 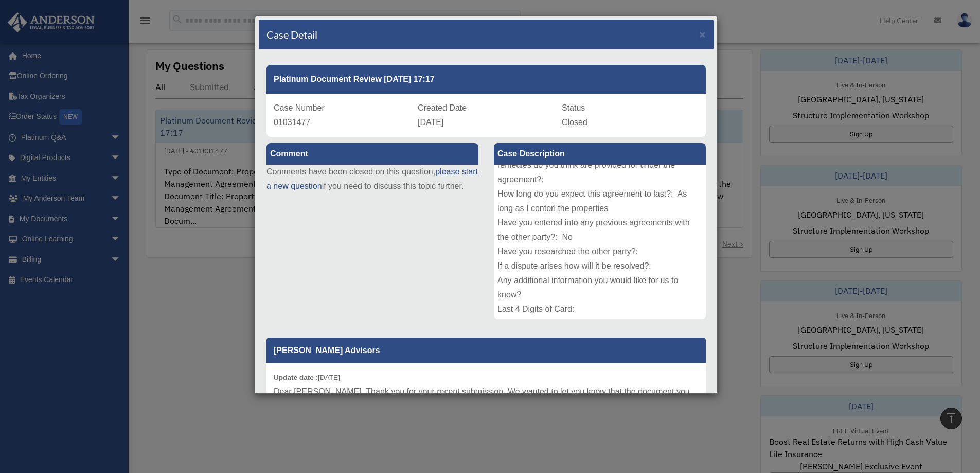 I want to click on span: Status, so click(x=573, y=108).